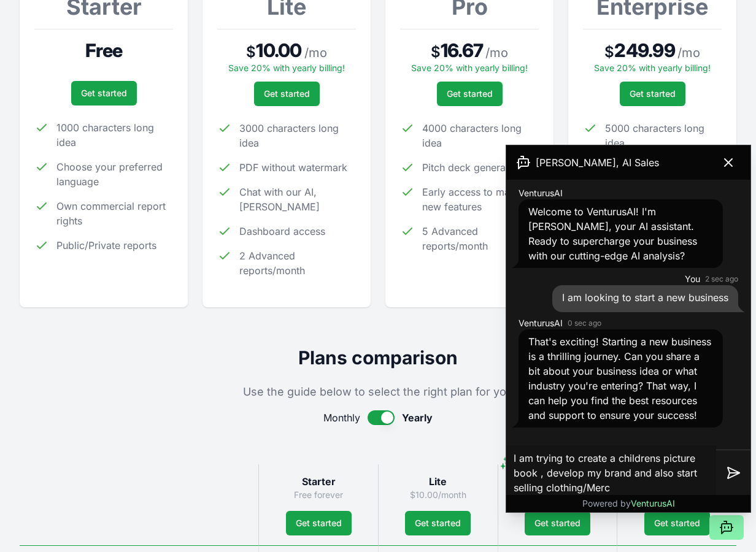 This screenshot has height=552, width=756. What do you see at coordinates (628, 503) in the screenshot?
I see `p: Powered by` at bounding box center [628, 503].